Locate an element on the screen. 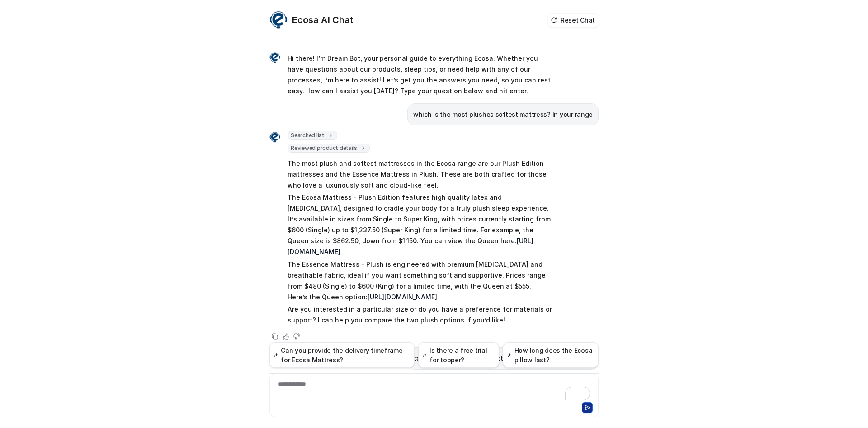  button: How long does the Ecosa pillow last? is located at coordinates (551, 355).